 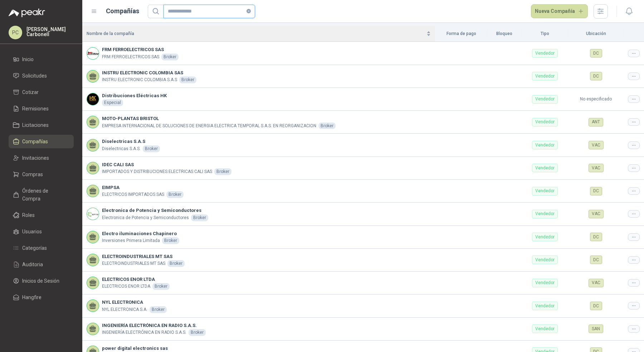 I want to click on span: Órdenes de Compra, so click(x=45, y=195).